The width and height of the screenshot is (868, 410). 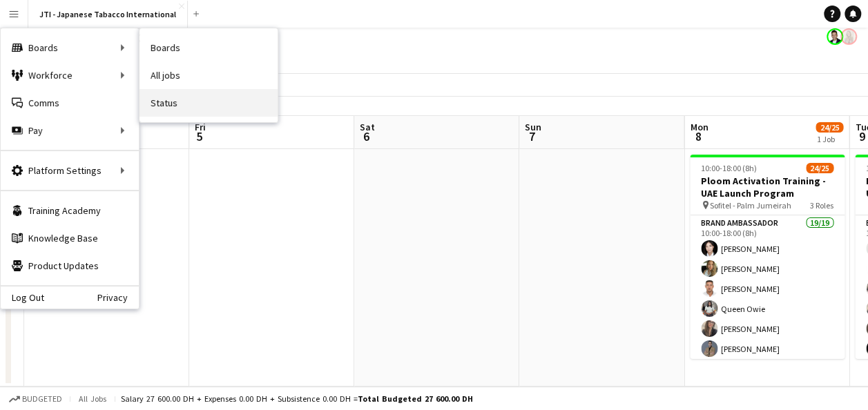 What do you see at coordinates (70, 75) in the screenshot?
I see `div: Workforce` at bounding box center [70, 75].